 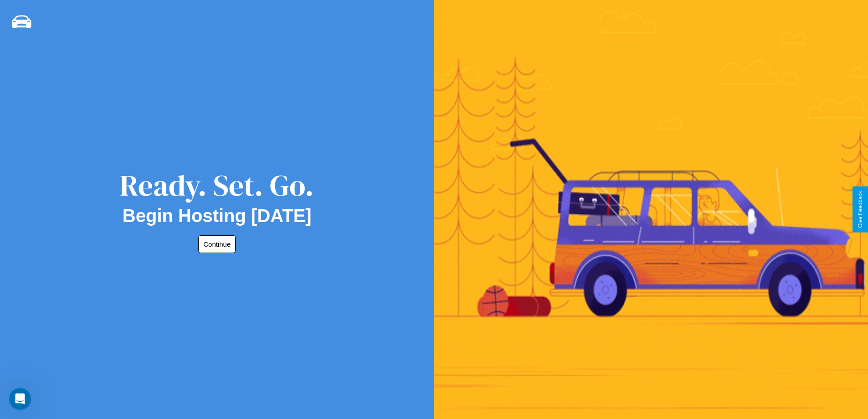 I want to click on div: Give Feedback, so click(x=860, y=209).